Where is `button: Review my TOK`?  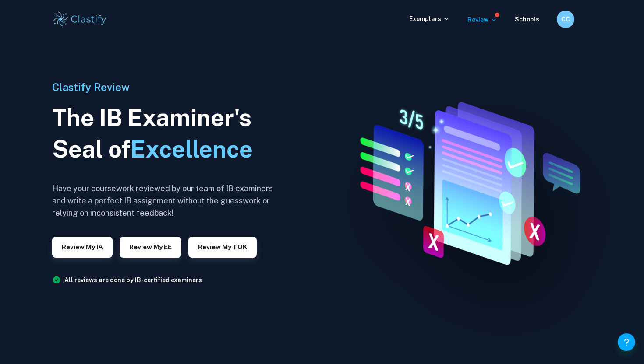 button: Review my TOK is located at coordinates (223, 247).